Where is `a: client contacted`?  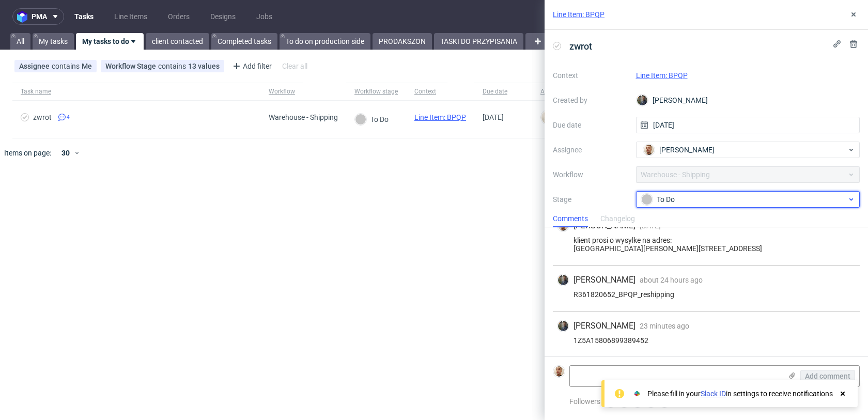
a: client contacted is located at coordinates (177, 41).